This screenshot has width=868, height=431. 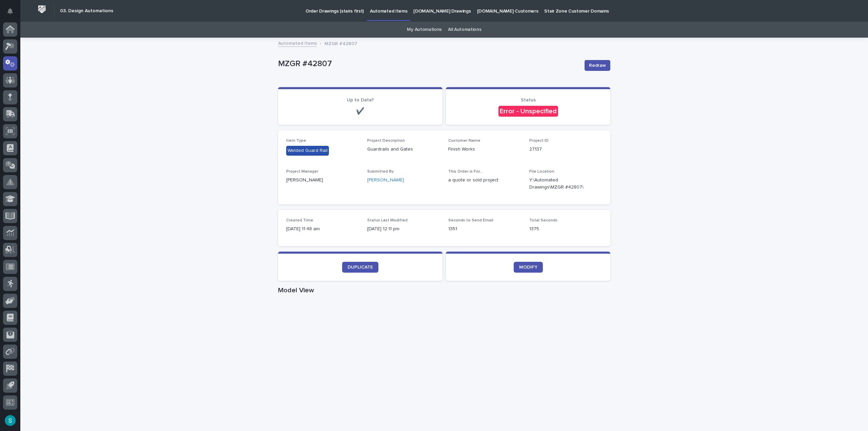 What do you see at coordinates (87, 10) in the screenshot?
I see `h2: 03. Design Automations` at bounding box center [87, 10].